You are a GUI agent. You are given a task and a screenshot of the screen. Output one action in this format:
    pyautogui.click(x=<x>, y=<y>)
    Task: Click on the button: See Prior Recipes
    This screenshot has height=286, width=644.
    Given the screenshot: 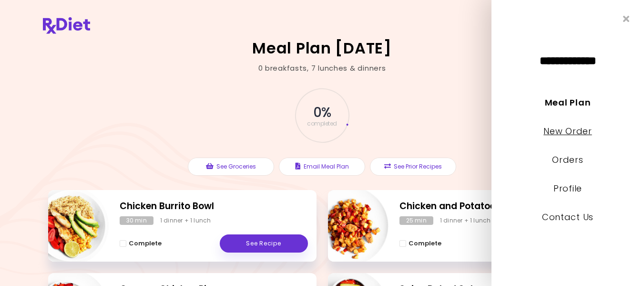 What is the action you would take?
    pyautogui.click(x=413, y=166)
    